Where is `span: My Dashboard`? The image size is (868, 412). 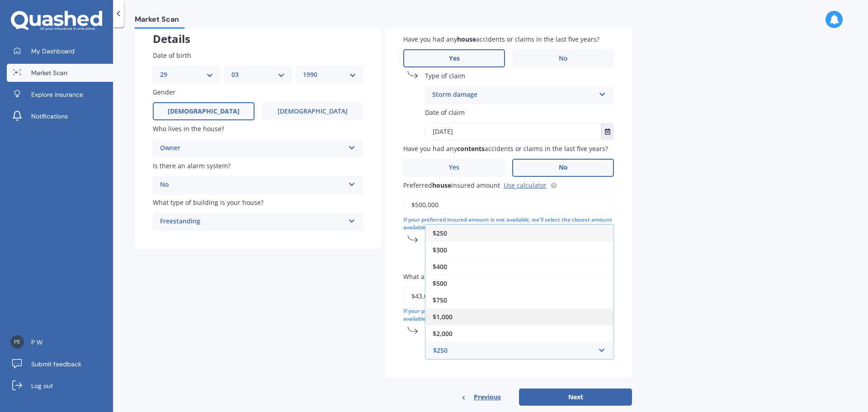 span: My Dashboard is located at coordinates (53, 51).